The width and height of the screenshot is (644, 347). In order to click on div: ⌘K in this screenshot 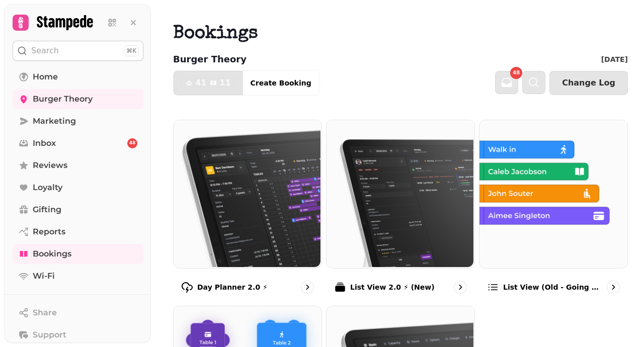, I will do `click(131, 51)`.